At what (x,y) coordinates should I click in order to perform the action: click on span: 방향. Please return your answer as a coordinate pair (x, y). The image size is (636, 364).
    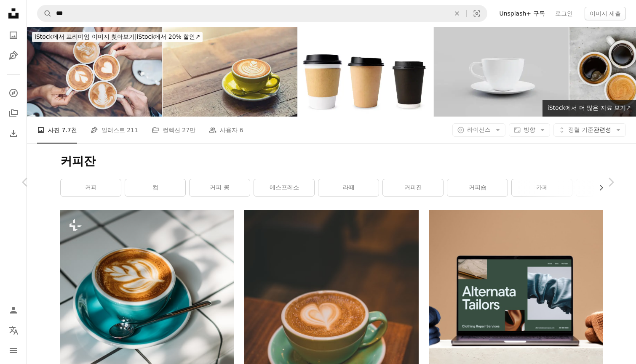
    Looking at the image, I should click on (529, 130).